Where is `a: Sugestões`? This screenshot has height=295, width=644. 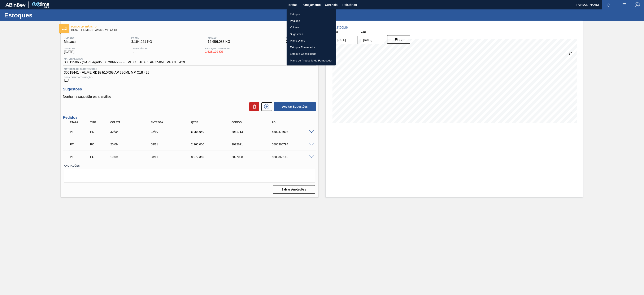
a: Sugestões is located at coordinates (311, 34).